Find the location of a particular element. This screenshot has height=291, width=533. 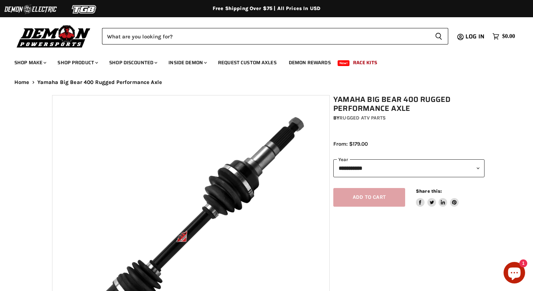

img: Demon Powersports is located at coordinates (54, 36).